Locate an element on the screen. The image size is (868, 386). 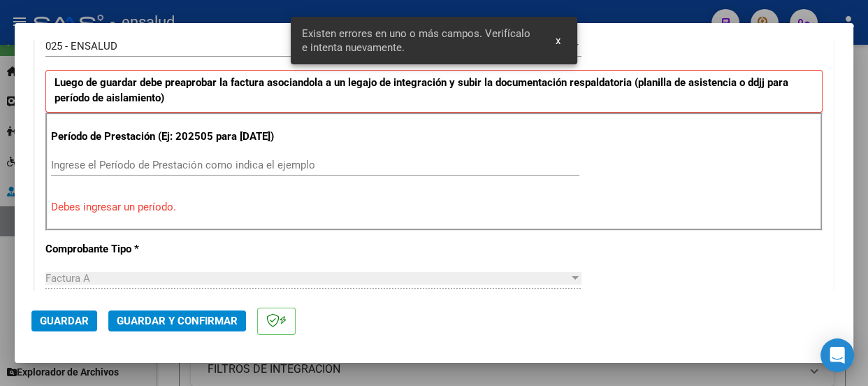
strong: Luego de guardar debe preaprobar la factura asociandola a un legajo de integración y subir la doc... is located at coordinates (421, 90).